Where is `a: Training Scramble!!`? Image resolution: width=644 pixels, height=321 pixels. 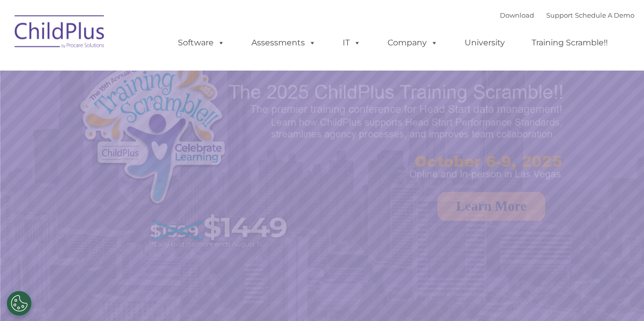
a: Training Scramble!! is located at coordinates (569, 43).